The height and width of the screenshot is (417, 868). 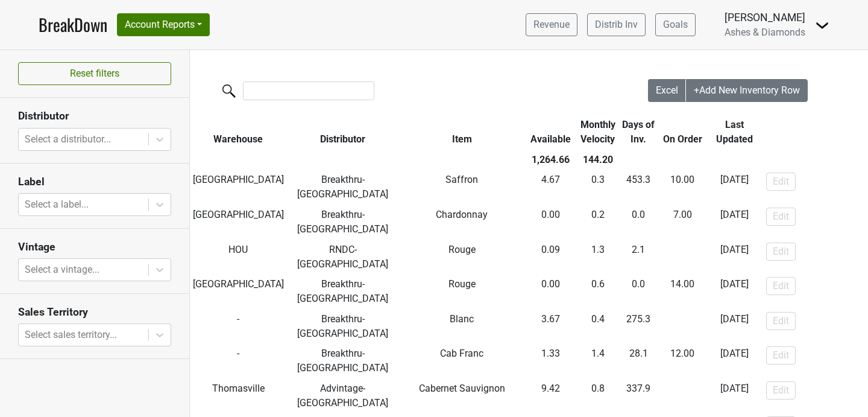 What do you see at coordinates (822, 25) in the screenshot?
I see `img: Dropdown Menu` at bounding box center [822, 25].